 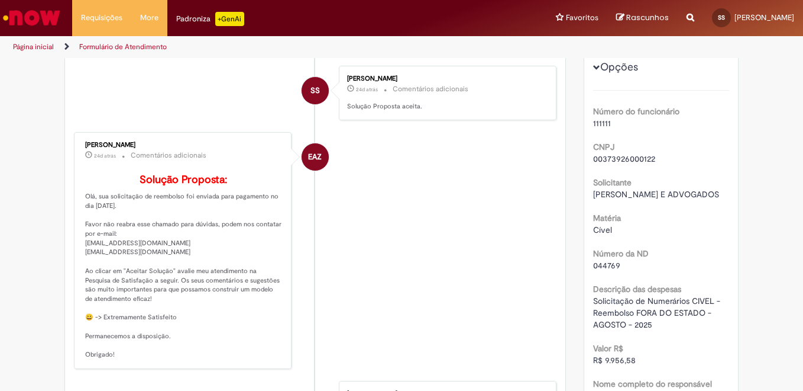 What do you see at coordinates (603, 230) in the screenshot?
I see `span: Cível` at bounding box center [603, 230].